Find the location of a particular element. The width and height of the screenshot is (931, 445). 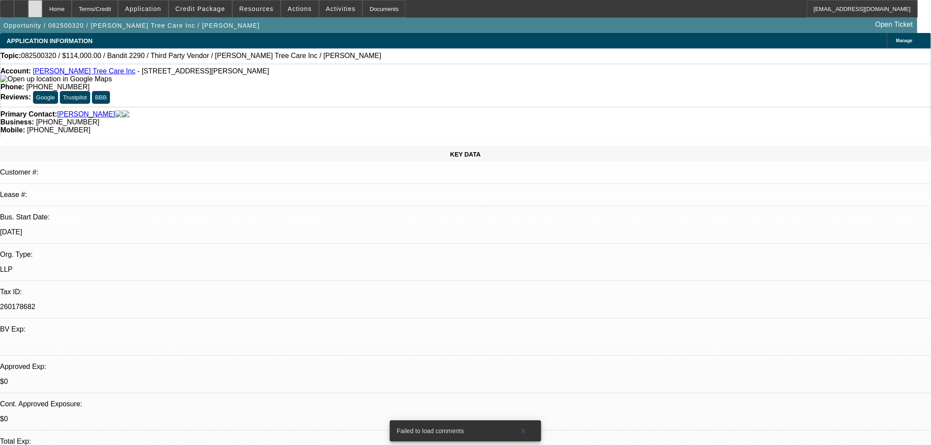

span: Credit Package is located at coordinates (200, 9).